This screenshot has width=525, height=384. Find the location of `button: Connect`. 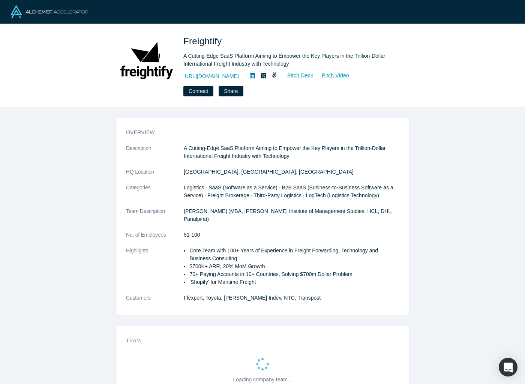

button: Connect is located at coordinates (198, 91).